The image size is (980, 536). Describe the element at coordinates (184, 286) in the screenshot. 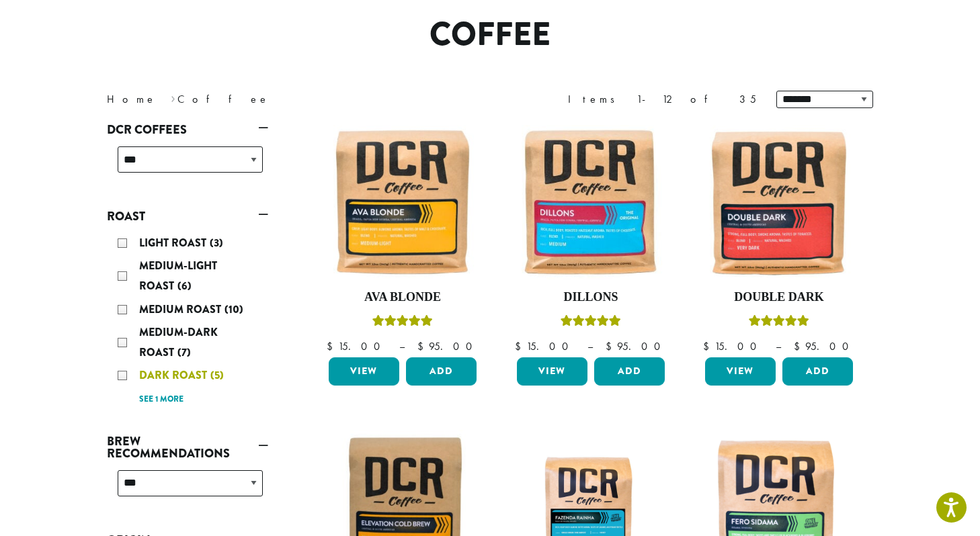

I see `span: (6)` at that location.